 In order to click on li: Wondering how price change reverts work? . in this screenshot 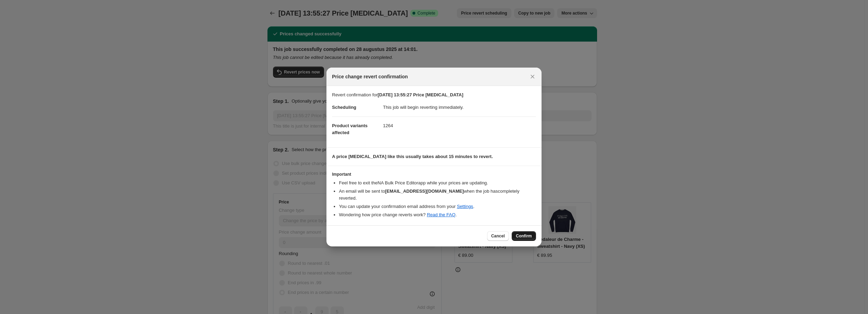, I will do `click(438, 215)`.